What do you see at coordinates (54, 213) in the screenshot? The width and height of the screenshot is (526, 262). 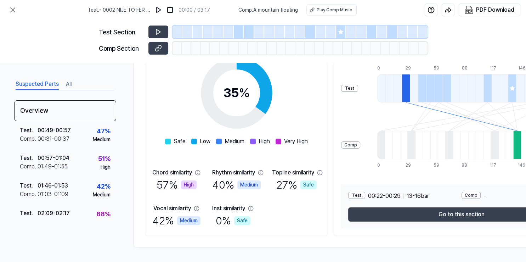 I see `div: 02:09 - 02:17` at bounding box center [54, 213].